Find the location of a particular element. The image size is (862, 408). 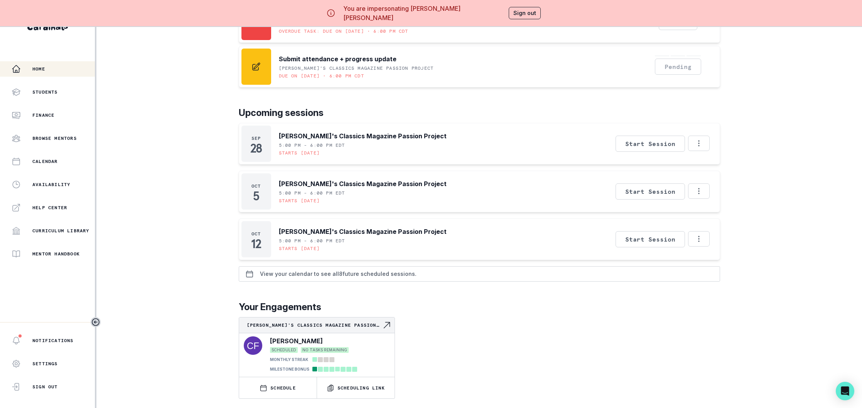

p: View your calendar to see all 8 future scheduled sessions. is located at coordinates (338, 274).